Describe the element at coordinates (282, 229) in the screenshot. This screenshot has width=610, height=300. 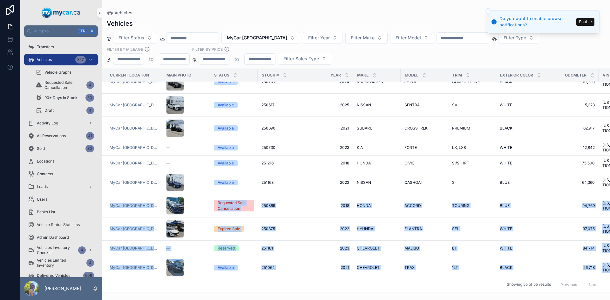
I see `a: 250875` at that location.